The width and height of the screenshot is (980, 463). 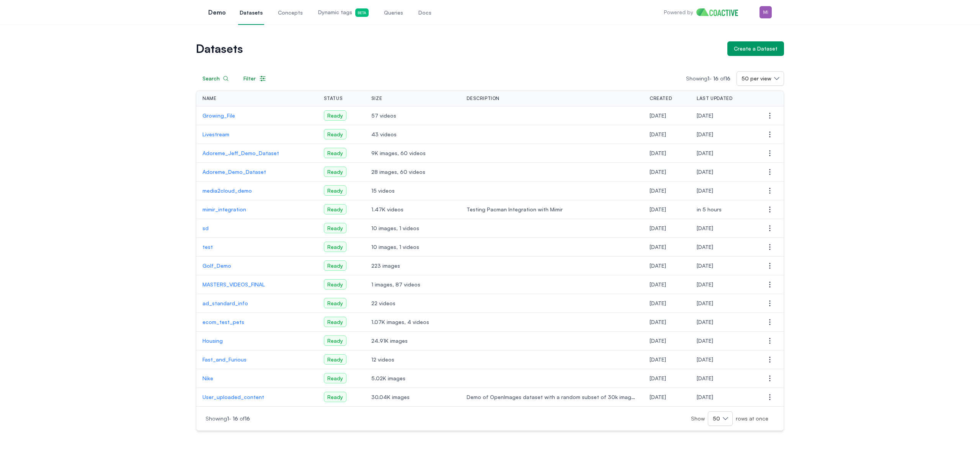 I want to click on span: Thursday, January 30, 2025 at 1:01:33 AM PST, so click(x=658, y=209).